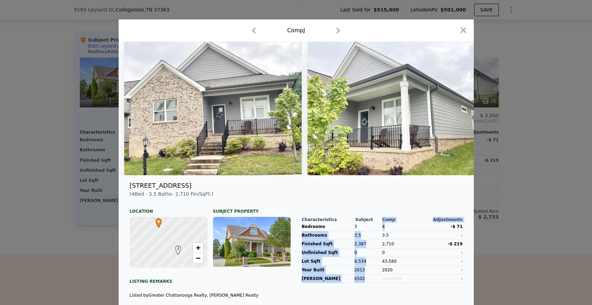 The height and width of the screenshot is (305, 592). Describe the element at coordinates (456, 226) in the screenshot. I see `span: -$ 71` at that location.